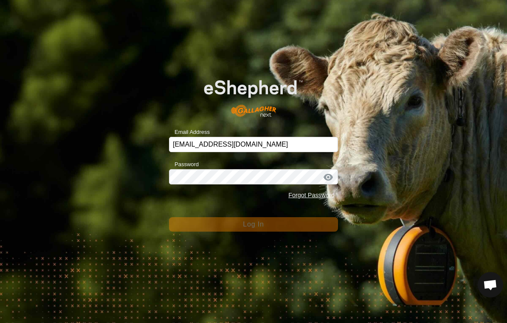 The width and height of the screenshot is (507, 323). I want to click on button: Log In, so click(253, 224).